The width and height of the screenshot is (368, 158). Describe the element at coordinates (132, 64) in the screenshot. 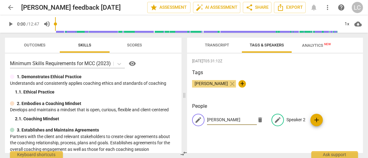

I see `button: Help` at that location.